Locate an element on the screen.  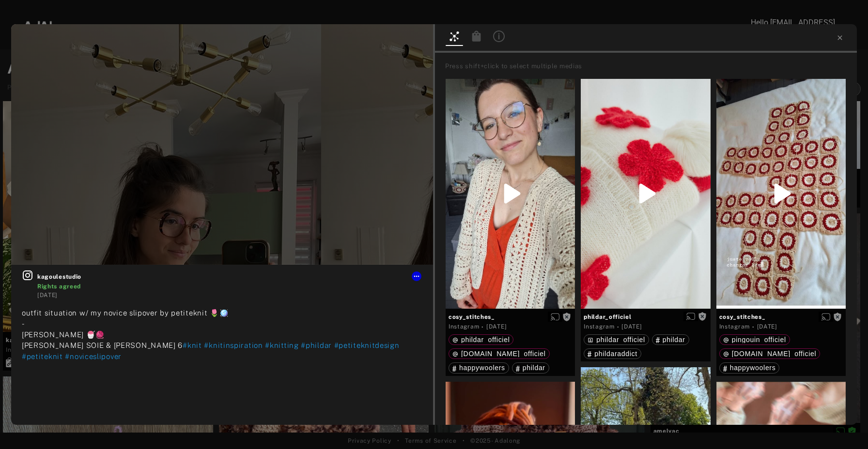
time: 2025-01-15T15:43:18.000Z is located at coordinates (768, 327).